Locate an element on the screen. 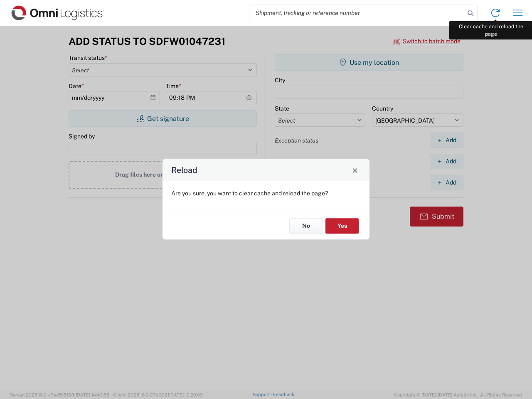 This screenshot has height=399, width=532. h4: Reload is located at coordinates (184, 170).